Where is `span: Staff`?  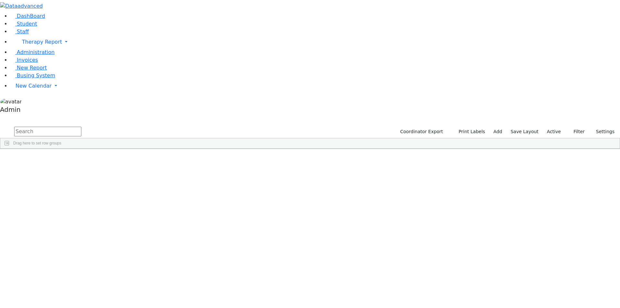 span: Staff is located at coordinates (23, 31).